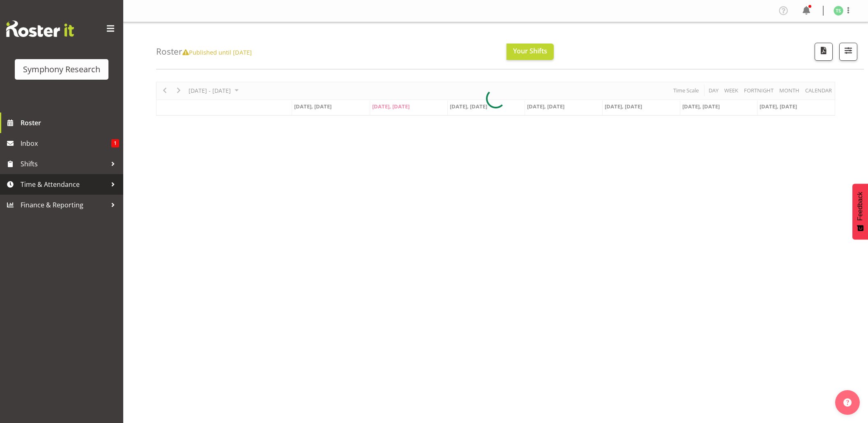 The height and width of the screenshot is (423, 868). I want to click on span: Inbox, so click(66, 143).